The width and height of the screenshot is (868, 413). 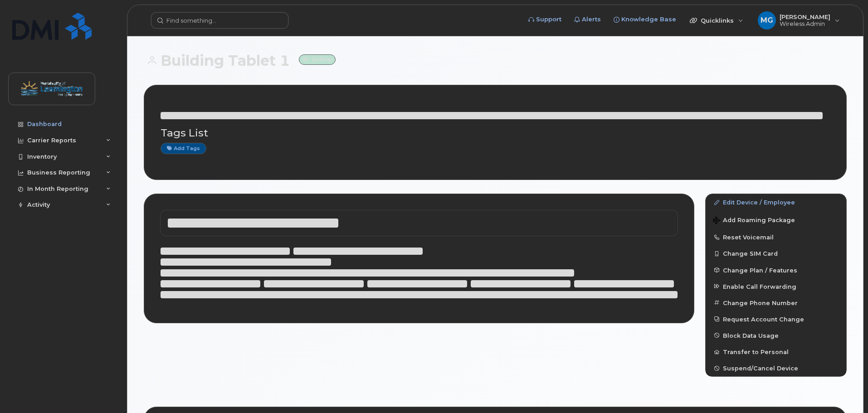 I want to click on button: Suspend/Cancel Device, so click(x=776, y=368).